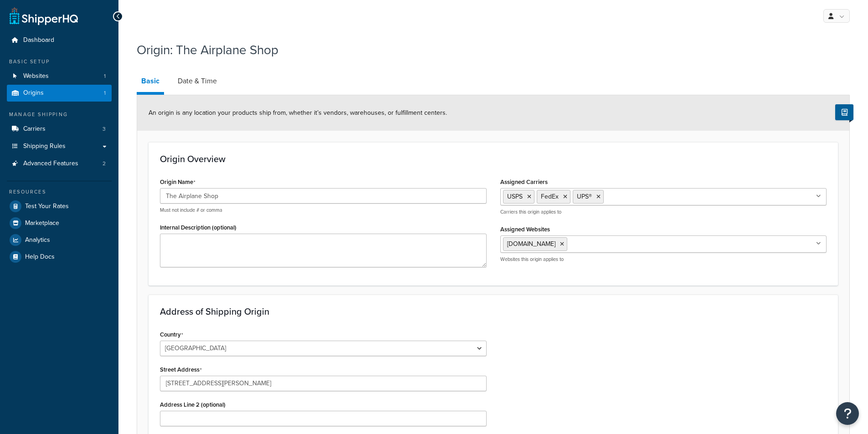  What do you see at coordinates (59, 146) in the screenshot?
I see `a: Shipping Rules` at bounding box center [59, 146].